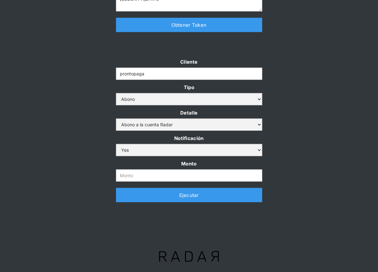 The height and width of the screenshot is (272, 378). I want to click on a: Ejecutar, so click(189, 195).